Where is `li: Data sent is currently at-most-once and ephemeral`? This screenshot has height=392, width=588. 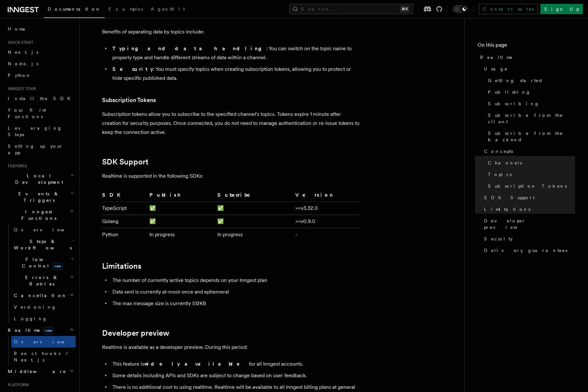 li: Data sent is currently at-most-once and ephemeral is located at coordinates (235, 292).